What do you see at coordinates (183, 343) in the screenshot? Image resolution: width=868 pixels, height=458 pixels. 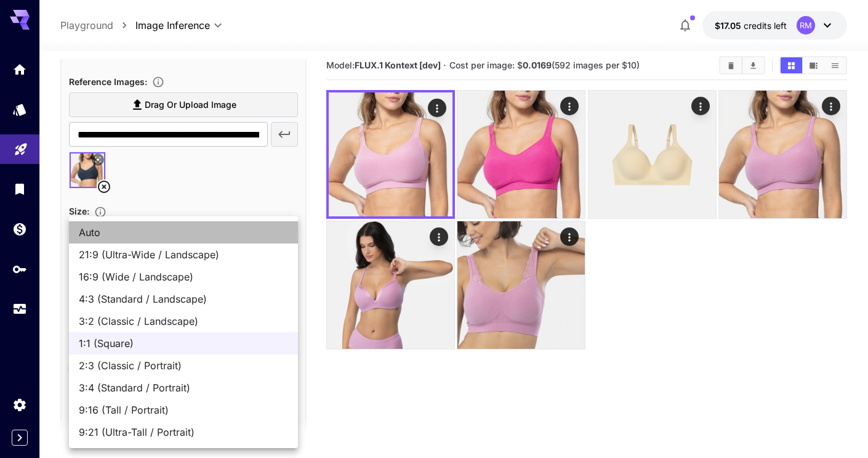 I see `span: 1:1 (Square)` at bounding box center [183, 343].